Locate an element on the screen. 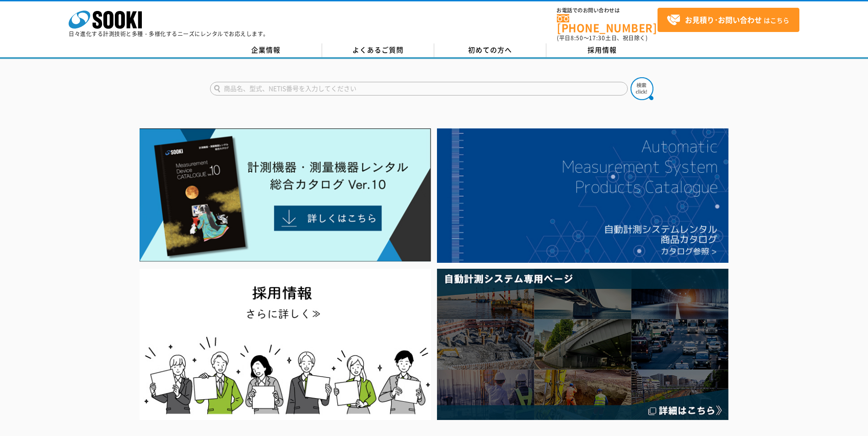  a: よくあるご質問 is located at coordinates (378, 50).